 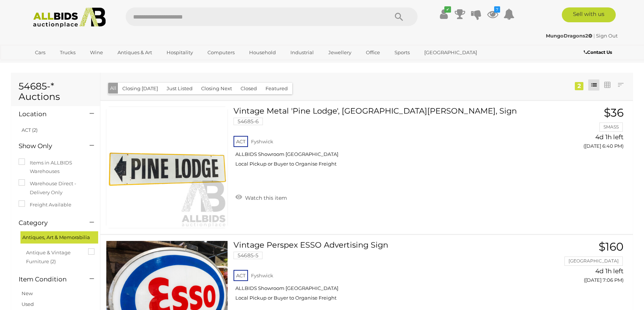 I want to click on label: Freight Available, so click(x=45, y=205).